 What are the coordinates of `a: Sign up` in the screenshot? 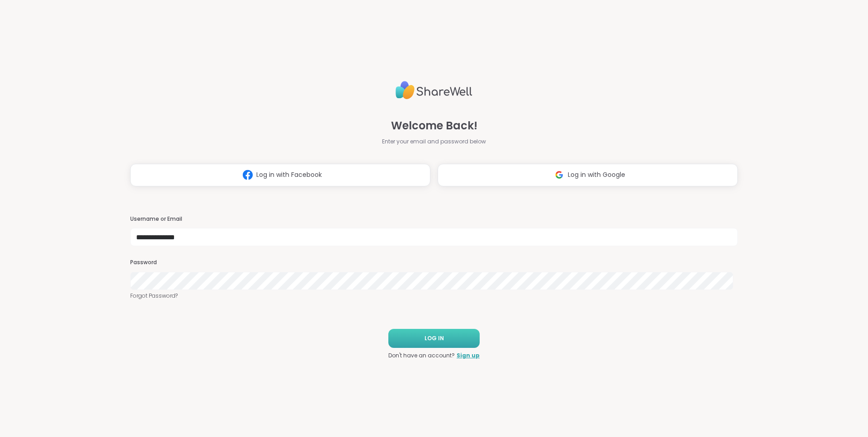 It's located at (468, 356).